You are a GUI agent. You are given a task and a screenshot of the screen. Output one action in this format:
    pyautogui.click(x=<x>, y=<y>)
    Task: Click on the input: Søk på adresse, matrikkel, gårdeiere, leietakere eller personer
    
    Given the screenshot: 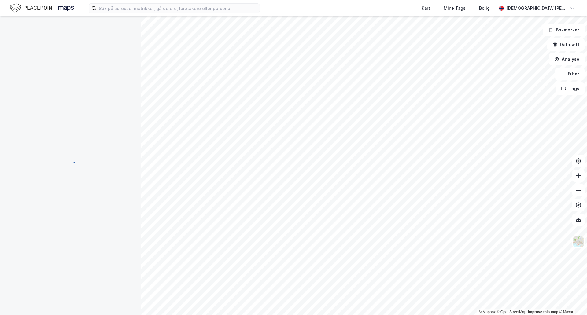 What is the action you would take?
    pyautogui.click(x=178, y=8)
    